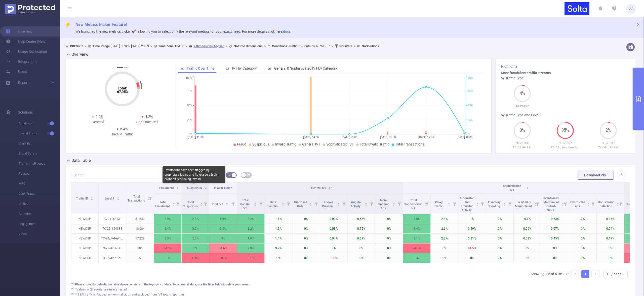  What do you see at coordinates (439, 204) in the screenshot?
I see `span: Proxy Traffic` at bounding box center [439, 204].